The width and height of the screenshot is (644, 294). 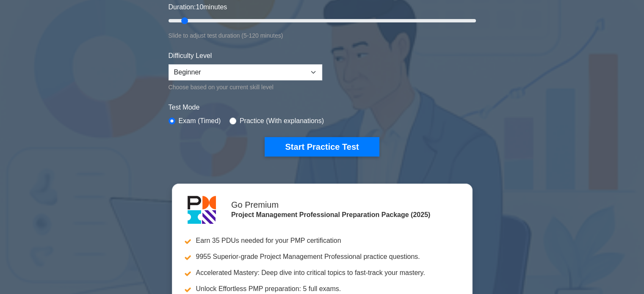 I want to click on span: 10, so click(x=199, y=7).